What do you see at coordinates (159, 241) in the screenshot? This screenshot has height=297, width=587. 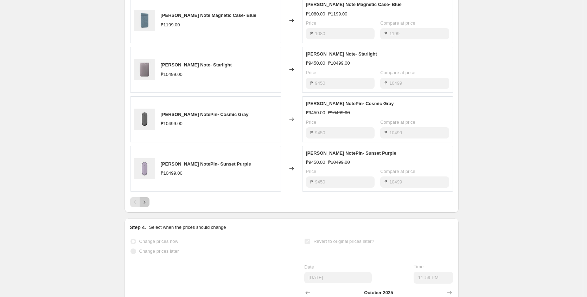 I see `span: Change prices now` at bounding box center [159, 241].